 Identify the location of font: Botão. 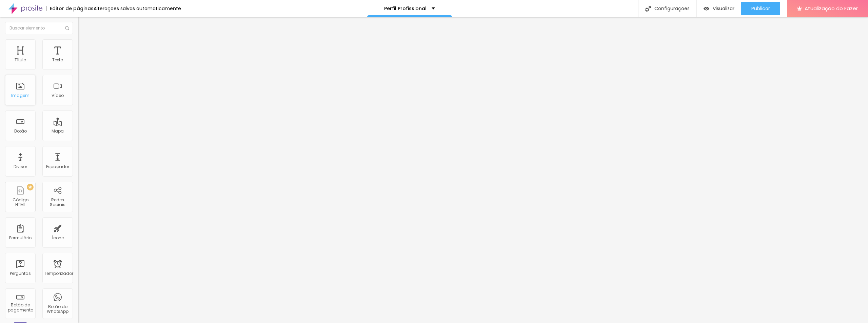
(21, 131).